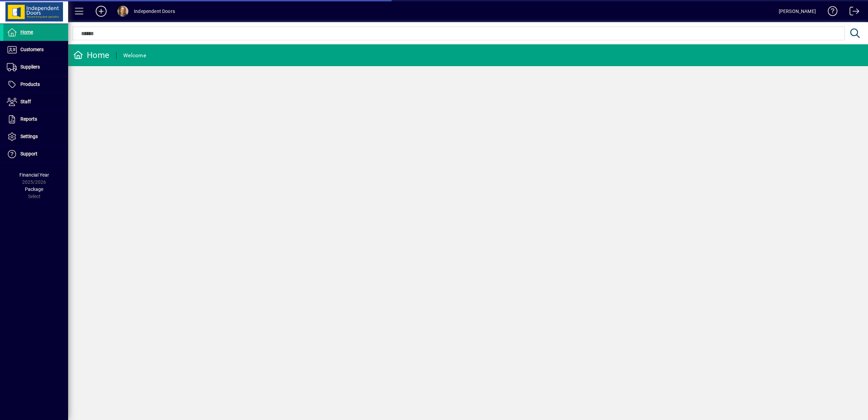  What do you see at coordinates (36, 67) in the screenshot?
I see `a: Suppliers` at bounding box center [36, 67].